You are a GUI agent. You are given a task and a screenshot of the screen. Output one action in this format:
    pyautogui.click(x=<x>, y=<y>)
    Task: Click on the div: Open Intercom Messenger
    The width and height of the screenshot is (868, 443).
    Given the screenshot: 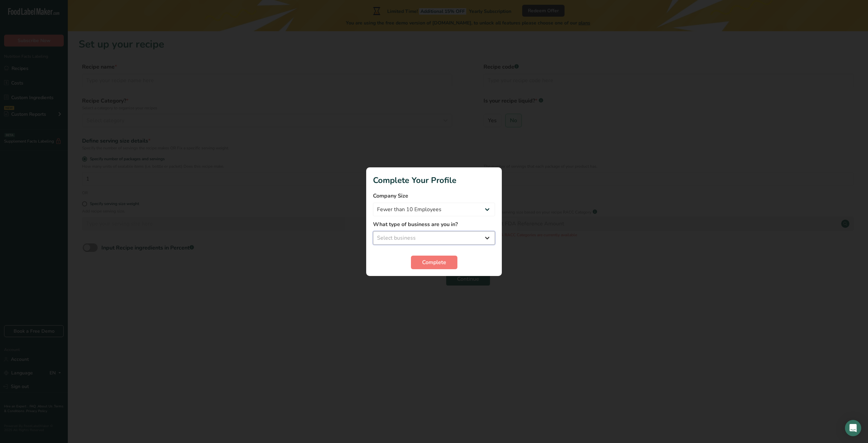 What is the action you would take?
    pyautogui.click(x=853, y=428)
    